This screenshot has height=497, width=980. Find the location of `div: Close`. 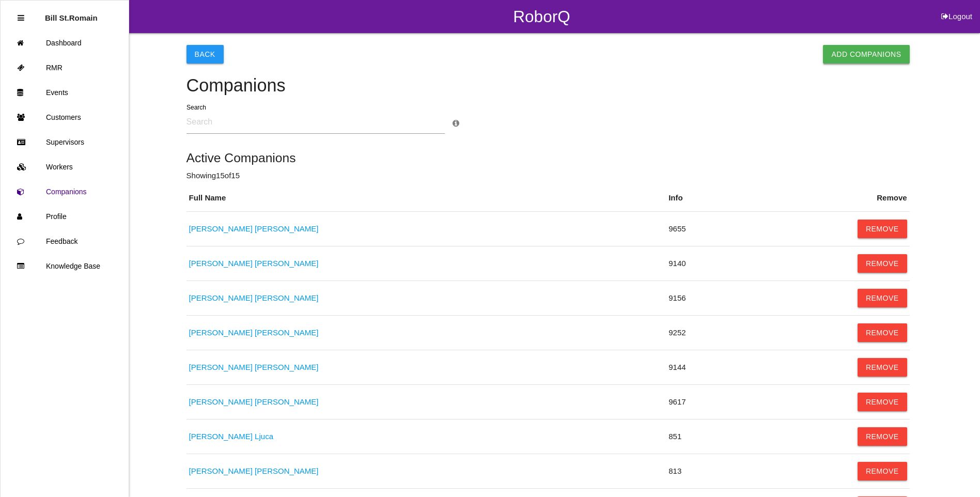

div: Close is located at coordinates (20, 18).